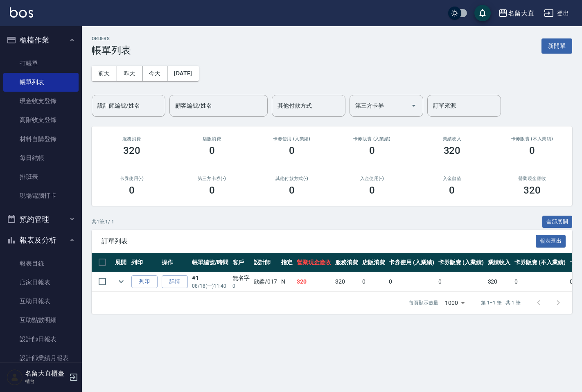  I want to click on h2: 卡券販賣 (不入業績), so click(532, 139).